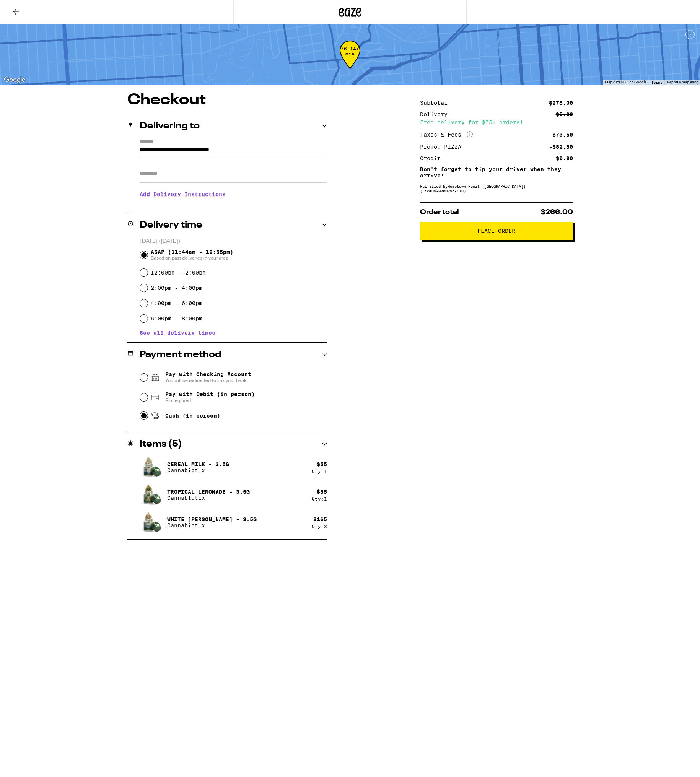 Image resolution: width=700 pixels, height=777 pixels. I want to click on label: 12:00pm - 2:00pm, so click(178, 273).